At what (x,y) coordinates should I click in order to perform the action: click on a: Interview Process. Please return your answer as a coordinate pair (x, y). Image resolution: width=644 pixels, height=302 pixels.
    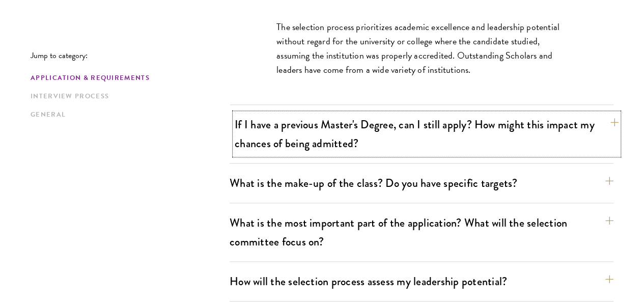
    Looking at the image, I should click on (127, 96).